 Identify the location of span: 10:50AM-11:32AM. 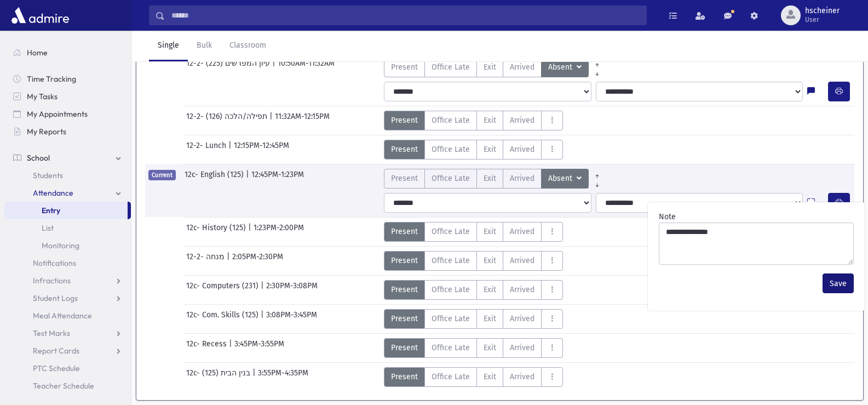
(306, 68).